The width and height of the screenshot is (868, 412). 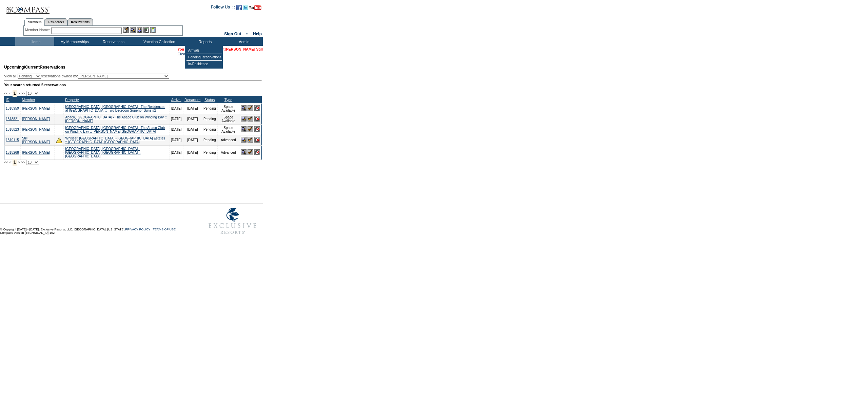 What do you see at coordinates (12, 129) in the screenshot?
I see `a: 1818823` at bounding box center [12, 129].